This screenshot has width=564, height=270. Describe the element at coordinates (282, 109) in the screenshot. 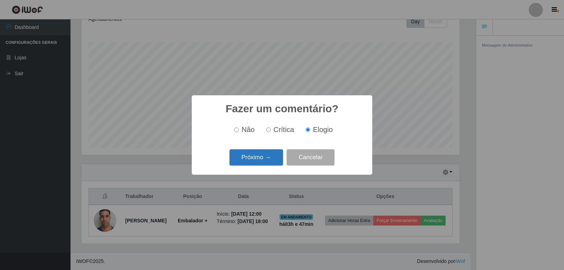

I see `h2: Fazer um comentário?` at that location.